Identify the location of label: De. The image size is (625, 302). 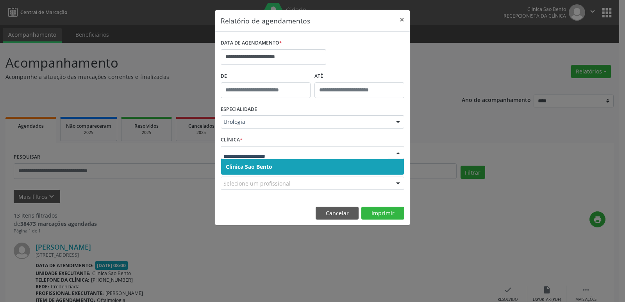
(266, 76).